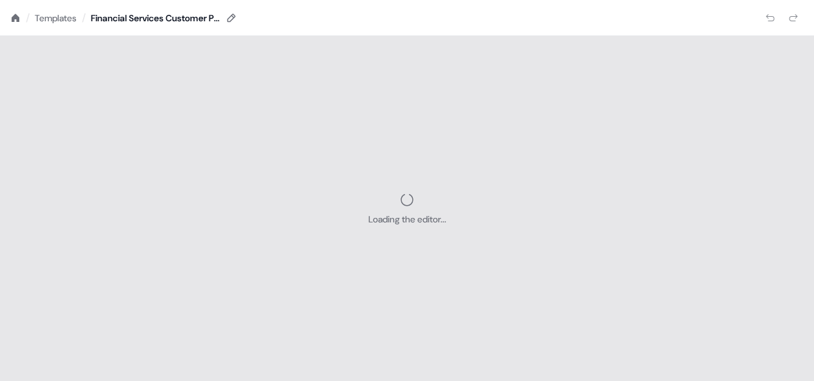 This screenshot has width=814, height=381. I want to click on a: Templates, so click(55, 18).